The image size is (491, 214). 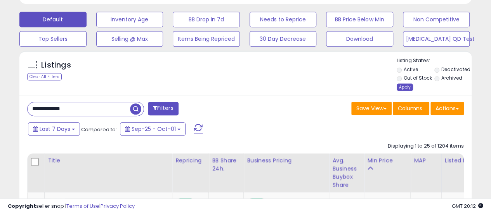 What do you see at coordinates (226, 164) in the screenshot?
I see `div: BB Share 24h.` at bounding box center [226, 164].